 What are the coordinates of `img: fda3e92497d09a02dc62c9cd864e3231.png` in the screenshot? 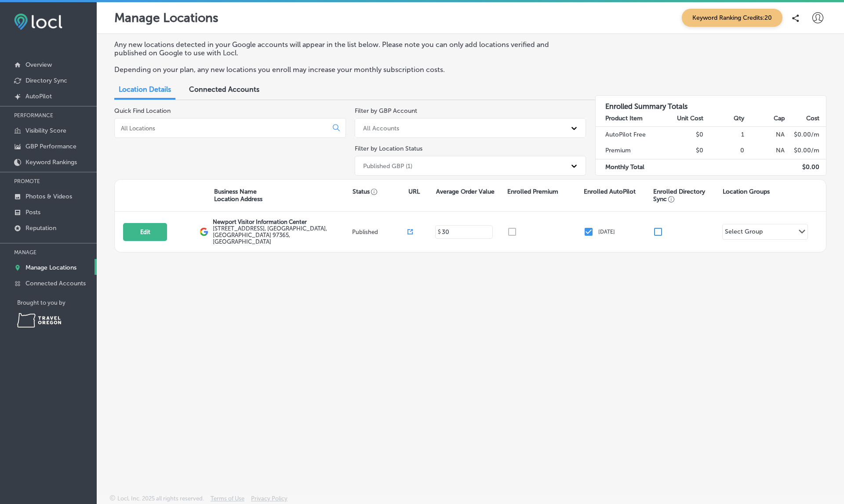 It's located at (39, 21).